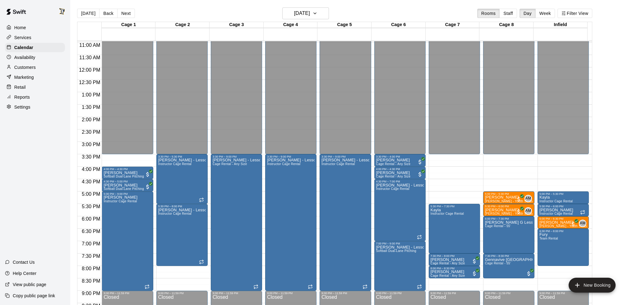 The width and height of the screenshot is (632, 305). I want to click on div: 7:30 PM – 8:00 PM, so click(454, 256).